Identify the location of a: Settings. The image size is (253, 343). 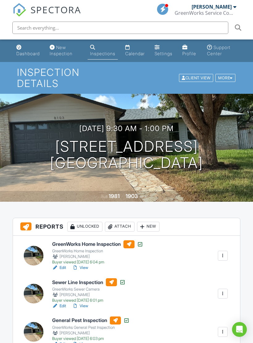
(164, 51).